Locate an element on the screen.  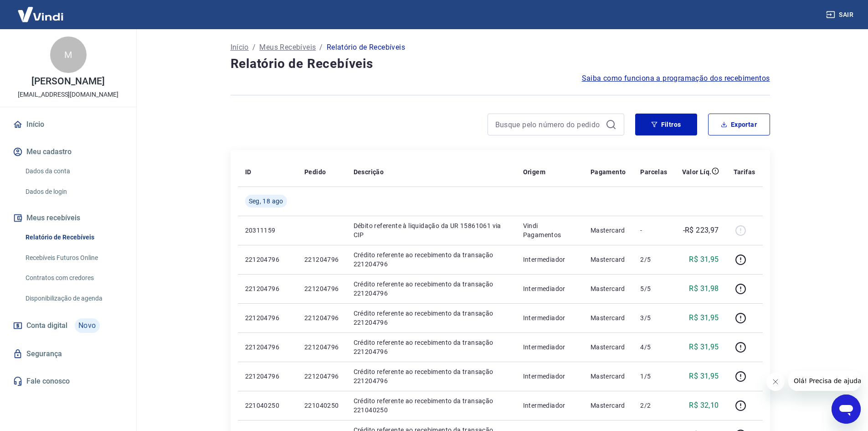
p: Origem is located at coordinates (534, 172).